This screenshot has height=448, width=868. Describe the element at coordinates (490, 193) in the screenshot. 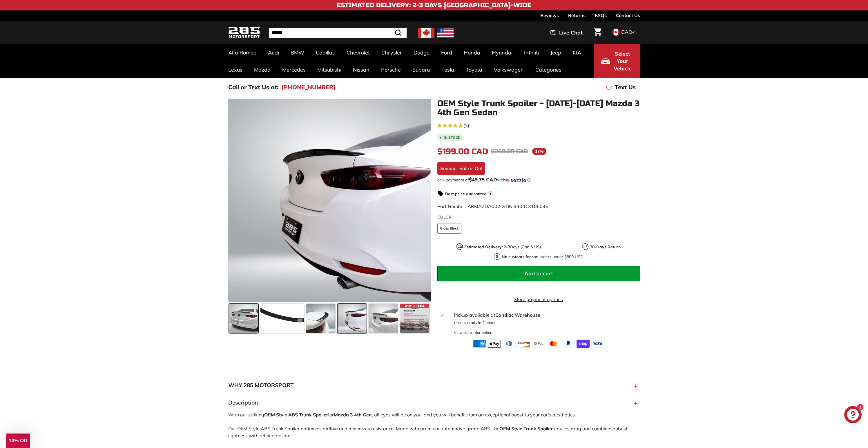

I see `span: i` at that location.